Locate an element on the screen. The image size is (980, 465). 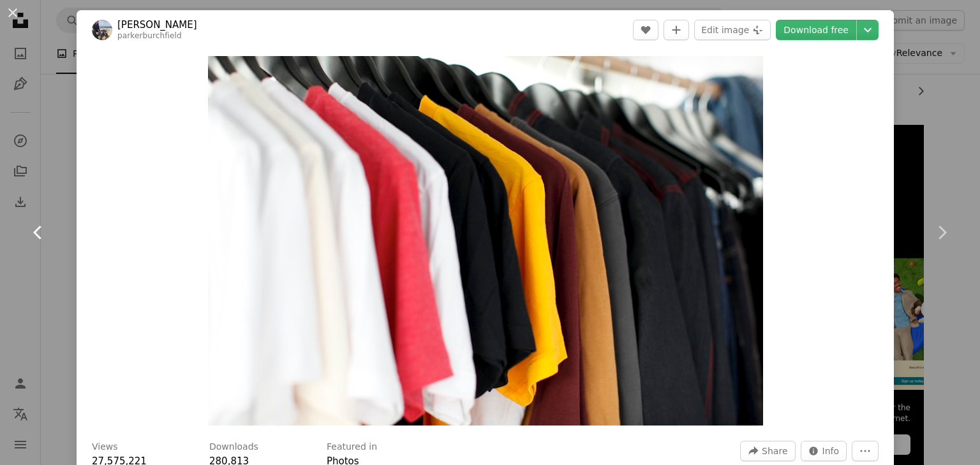
a: Download free is located at coordinates (816, 30).